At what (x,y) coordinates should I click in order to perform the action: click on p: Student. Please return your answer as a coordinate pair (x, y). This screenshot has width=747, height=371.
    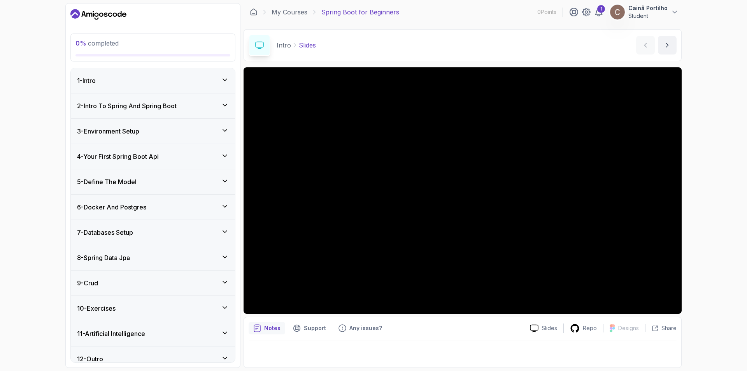
    Looking at the image, I should click on (648, 16).